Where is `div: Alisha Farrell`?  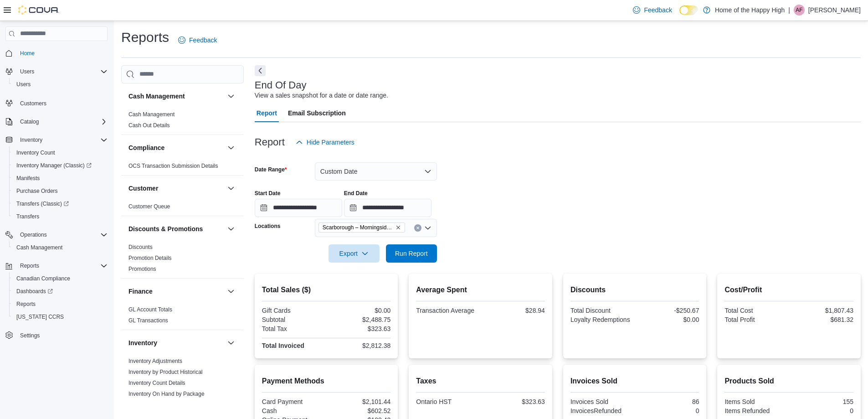
div: Alisha Farrell is located at coordinates (799, 10).